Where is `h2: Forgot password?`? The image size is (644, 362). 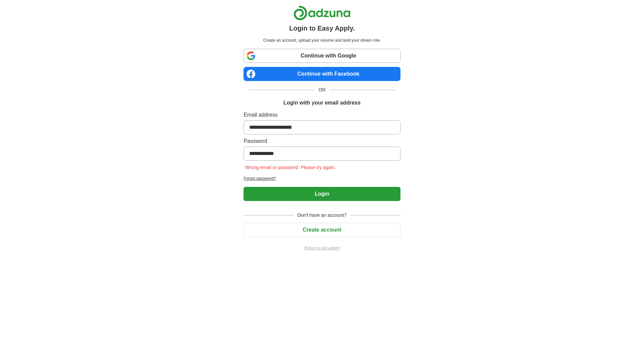
h2: Forgot password? is located at coordinates (322, 178).